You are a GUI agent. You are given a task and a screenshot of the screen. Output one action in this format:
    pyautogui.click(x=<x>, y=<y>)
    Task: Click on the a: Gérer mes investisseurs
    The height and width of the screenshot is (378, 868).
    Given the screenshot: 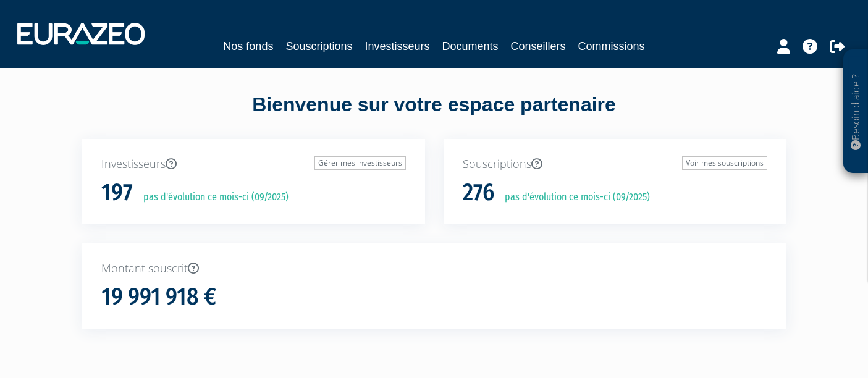 What is the action you would take?
    pyautogui.click(x=360, y=163)
    